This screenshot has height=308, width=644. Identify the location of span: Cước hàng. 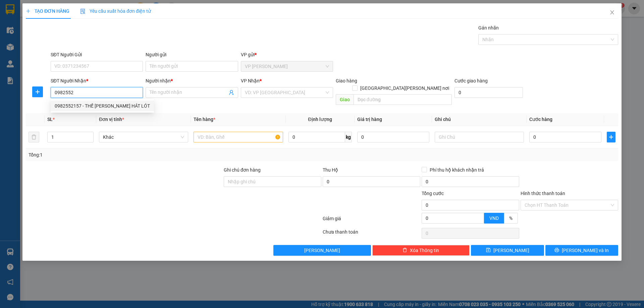
(541, 119).